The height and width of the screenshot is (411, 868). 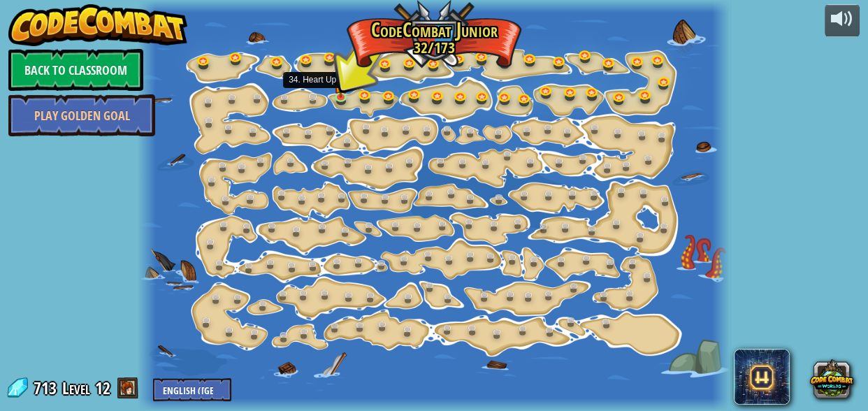 I want to click on a: Back to Classroom, so click(x=75, y=70).